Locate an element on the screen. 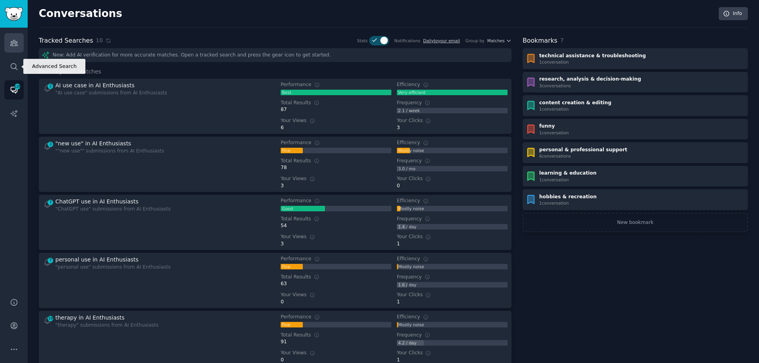 The height and width of the screenshot is (363, 759). a: Dailytoyour email is located at coordinates (441, 41).